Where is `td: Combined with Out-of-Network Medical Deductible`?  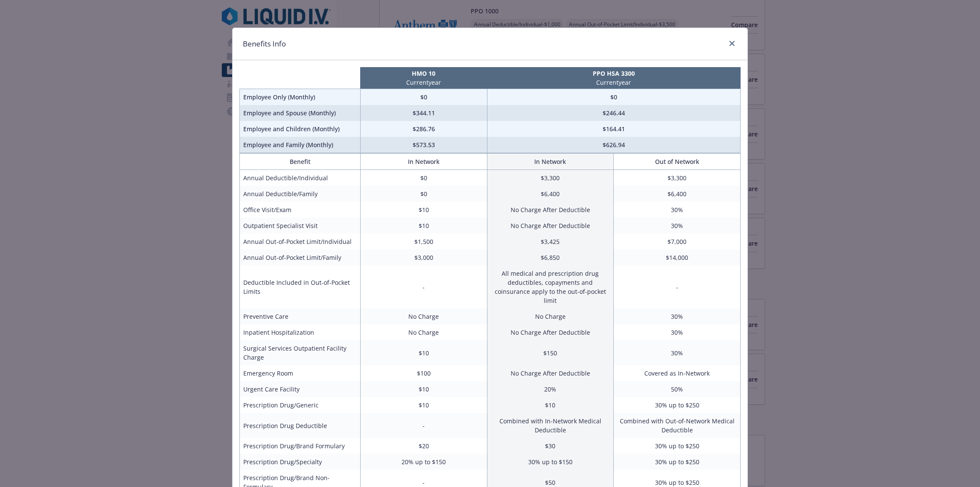 td: Combined with Out-of-Network Medical Deductible is located at coordinates (677, 426).